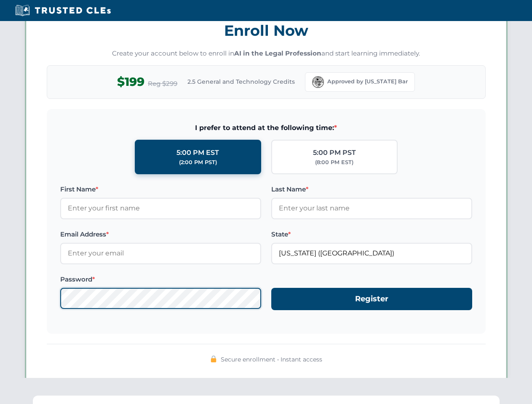  Describe the element at coordinates (335, 153) in the screenshot. I see `div: 5:00 PM PST` at that location.